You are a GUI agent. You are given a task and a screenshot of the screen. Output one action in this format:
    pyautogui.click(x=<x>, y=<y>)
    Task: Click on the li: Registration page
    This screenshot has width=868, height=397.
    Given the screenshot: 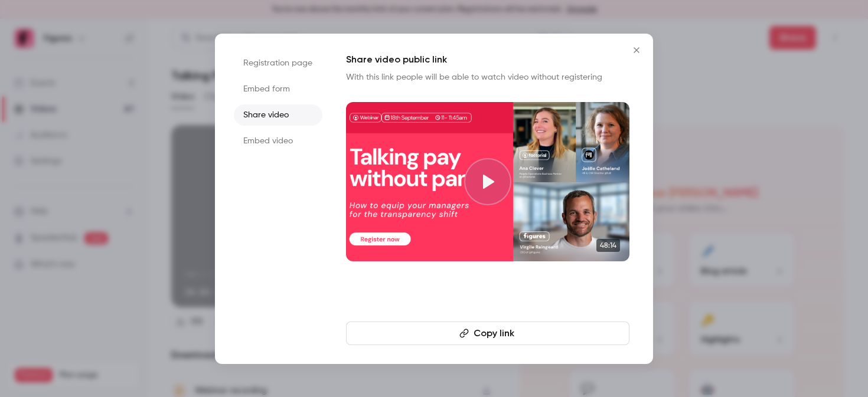 What is the action you would take?
    pyautogui.click(x=278, y=63)
    